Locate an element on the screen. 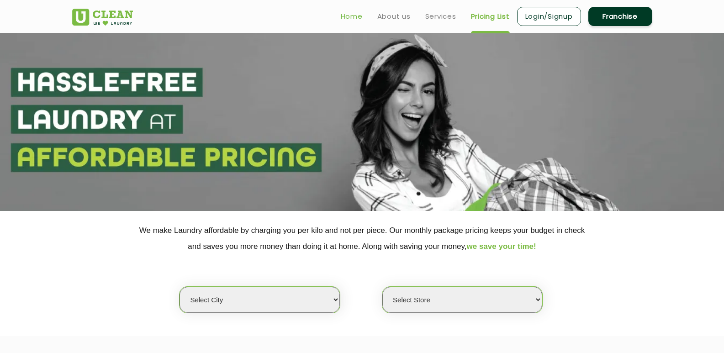 The height and width of the screenshot is (353, 724). a: Login/Signup is located at coordinates (549, 16).